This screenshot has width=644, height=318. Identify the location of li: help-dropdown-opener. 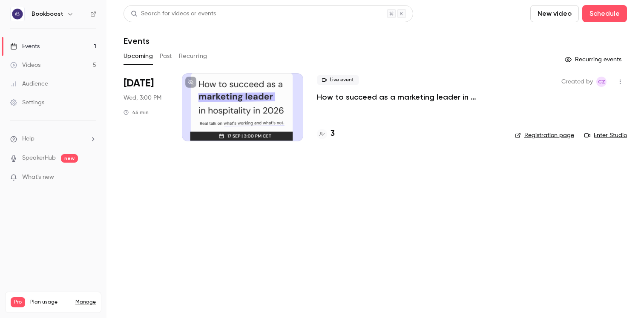
(53, 139).